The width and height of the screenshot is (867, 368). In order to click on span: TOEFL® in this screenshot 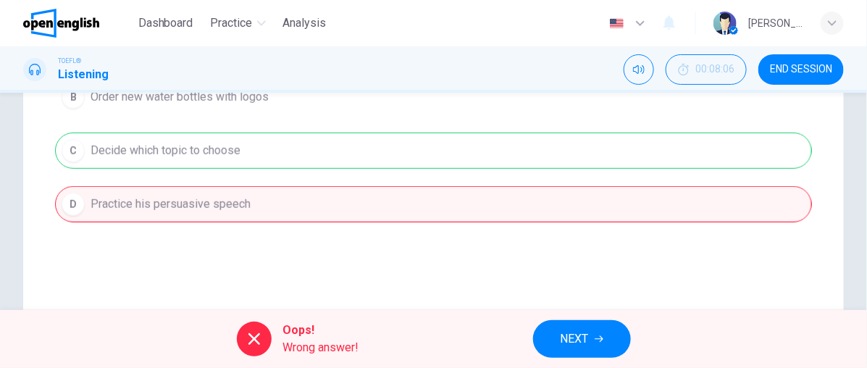, I will do `click(70, 61)`.